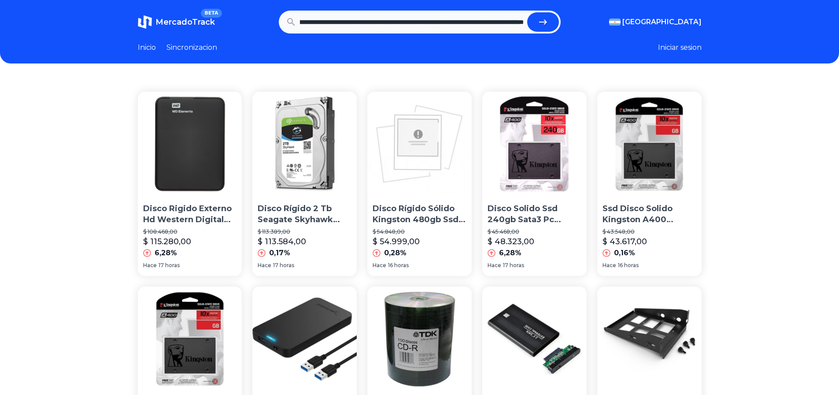  What do you see at coordinates (145, 22) in the screenshot?
I see `img: MercadoTrack` at bounding box center [145, 22].